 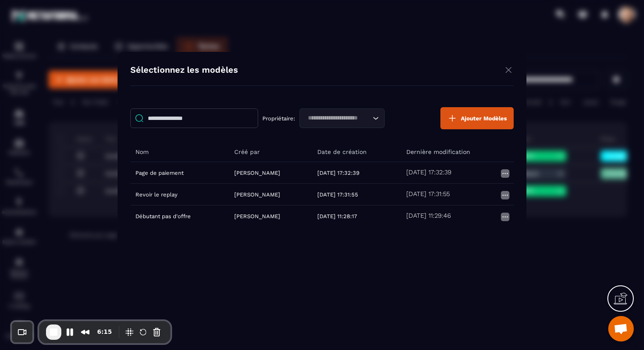 I want to click on div: Ouvrir le chat, so click(x=621, y=329).